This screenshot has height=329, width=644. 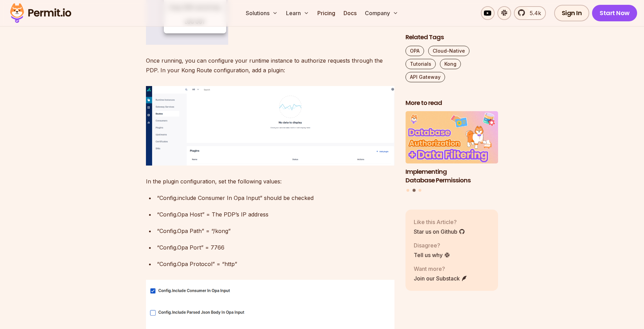 What do you see at coordinates (452, 152) in the screenshot?
I see `div: Posts` at bounding box center [452, 152].